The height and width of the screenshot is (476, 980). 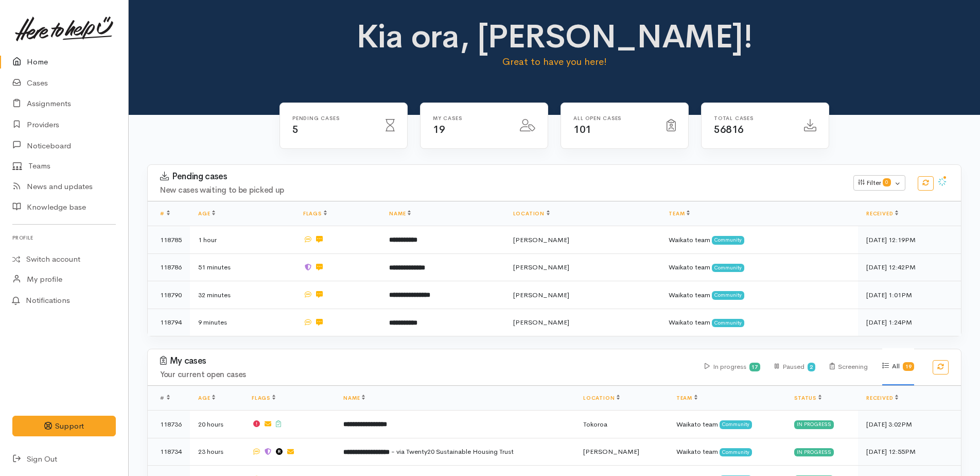 What do you see at coordinates (554, 62) in the screenshot?
I see `p: Great to have you here!` at bounding box center [554, 62].